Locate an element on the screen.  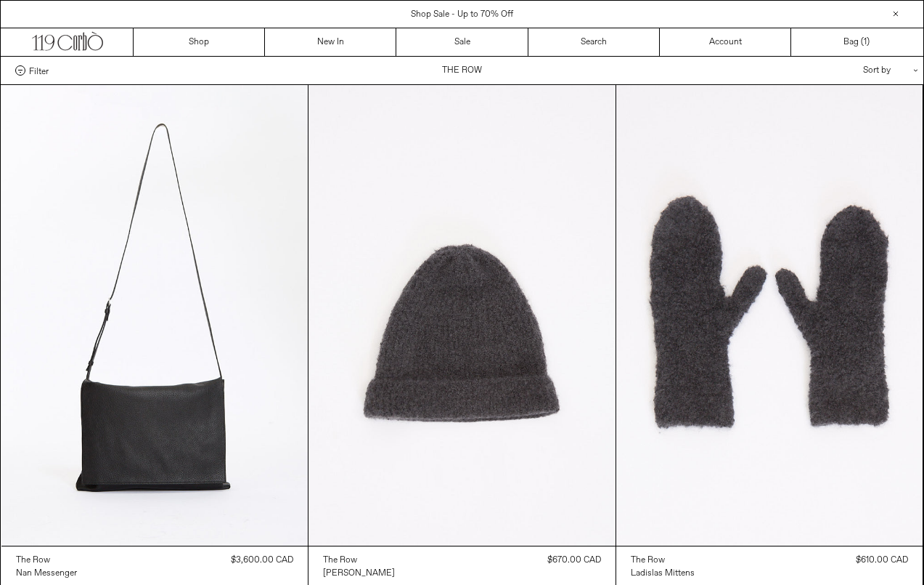
div: $670.00 CAD is located at coordinates (574, 560).